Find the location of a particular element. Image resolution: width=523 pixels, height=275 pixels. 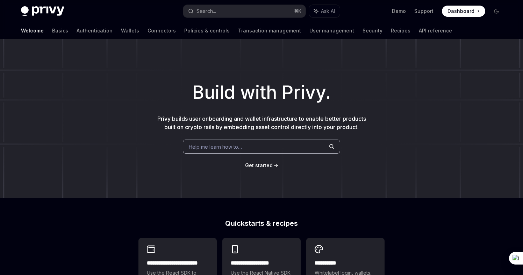

span: Privy builds user onboarding and wallet infrastructure to enable better products built on crypto ... is located at coordinates (261, 123).